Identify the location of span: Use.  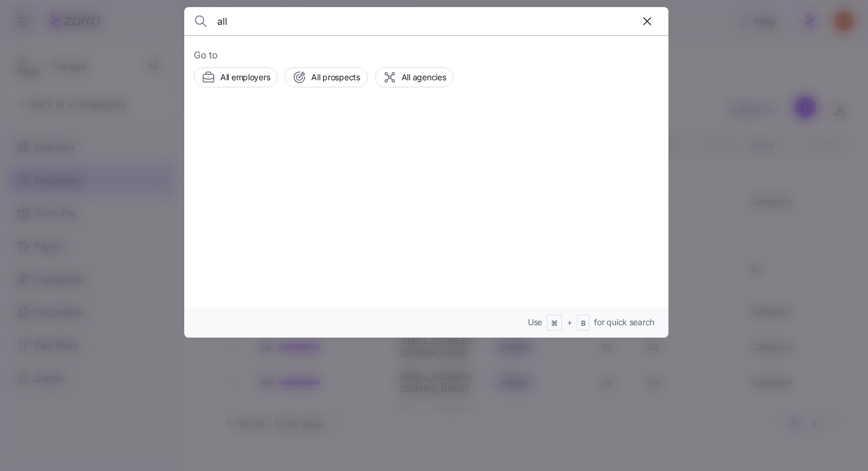
(535, 322).